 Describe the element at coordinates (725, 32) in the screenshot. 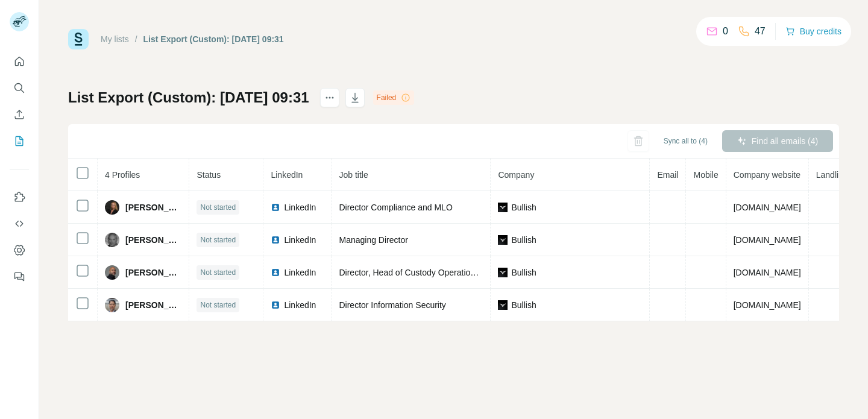

I see `p: 0` at that location.